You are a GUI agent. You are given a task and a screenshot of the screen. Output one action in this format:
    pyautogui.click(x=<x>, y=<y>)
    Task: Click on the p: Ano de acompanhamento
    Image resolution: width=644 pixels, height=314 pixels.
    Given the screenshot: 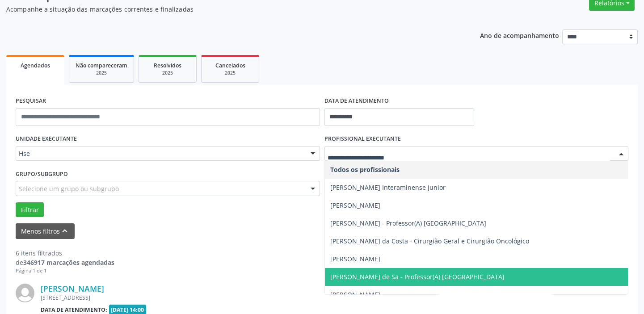 What is the action you would take?
    pyautogui.click(x=519, y=35)
    